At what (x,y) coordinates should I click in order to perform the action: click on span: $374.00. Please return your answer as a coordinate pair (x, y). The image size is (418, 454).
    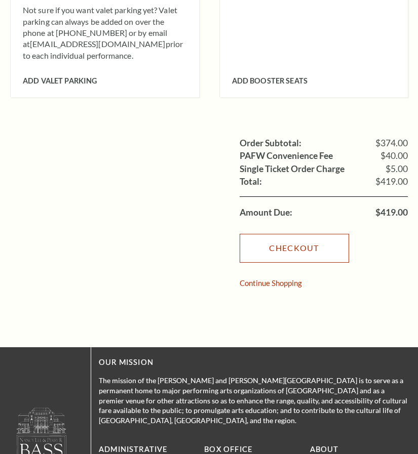
    Looking at the image, I should click on (391, 143).